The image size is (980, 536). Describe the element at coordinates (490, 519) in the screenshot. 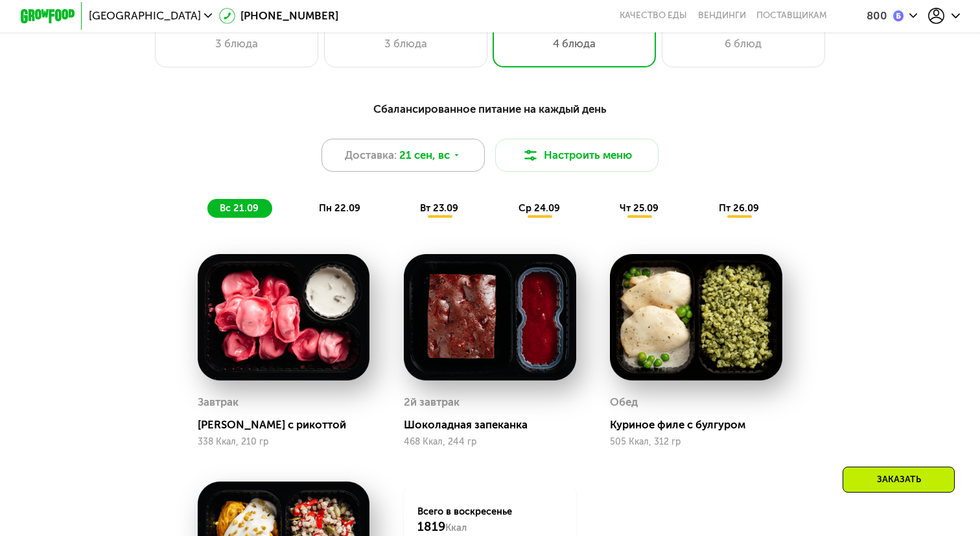

I see `div: Всего в воскресенье` at that location.